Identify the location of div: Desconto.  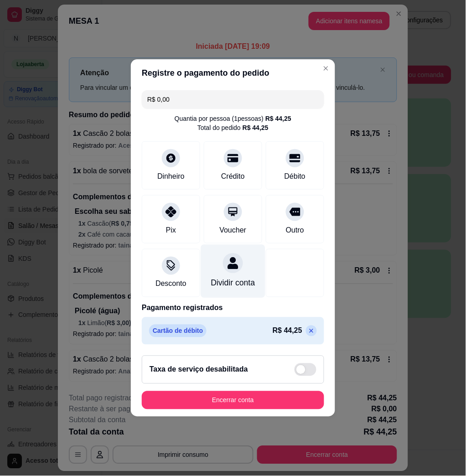
(171, 284).